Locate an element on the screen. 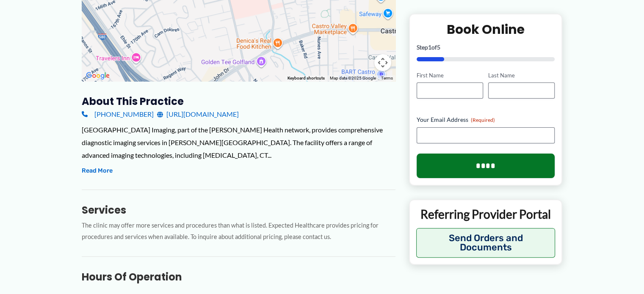  p: The clinic may offer more services and procedures than what is listed. Expected Healthcare provid... is located at coordinates (238, 231).